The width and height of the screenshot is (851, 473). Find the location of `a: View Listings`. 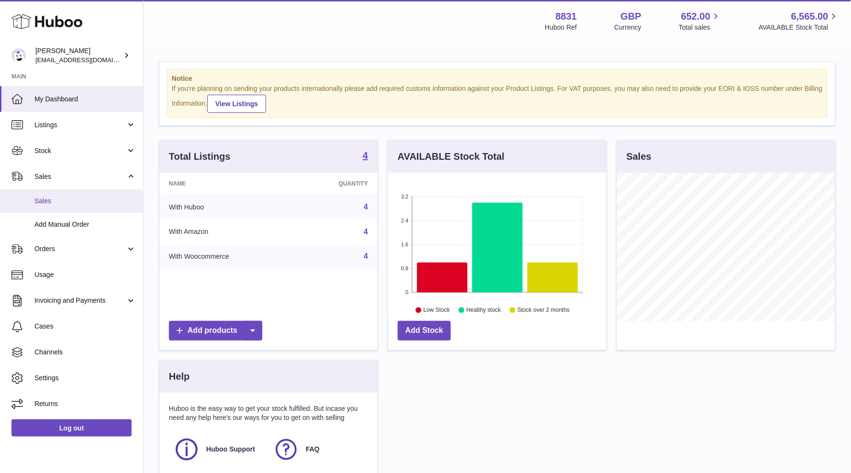

a: View Listings is located at coordinates (236, 104).